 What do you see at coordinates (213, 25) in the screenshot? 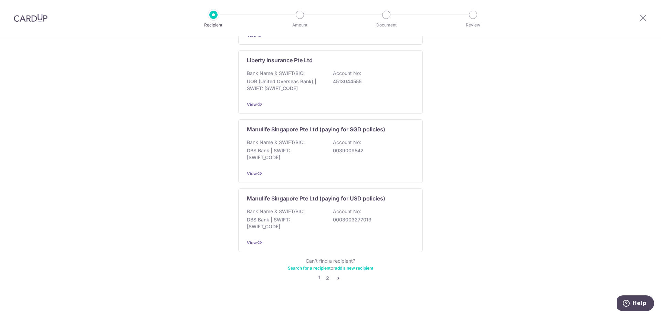
I see `p: Recipient` at bounding box center [213, 25].